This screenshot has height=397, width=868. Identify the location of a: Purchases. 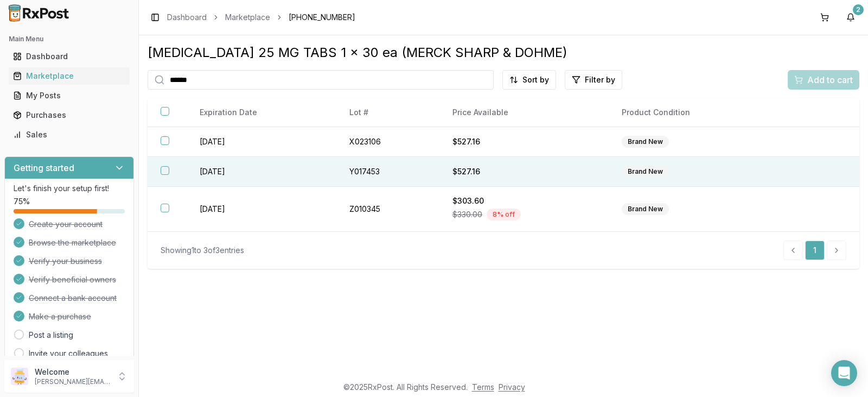
(69, 115).